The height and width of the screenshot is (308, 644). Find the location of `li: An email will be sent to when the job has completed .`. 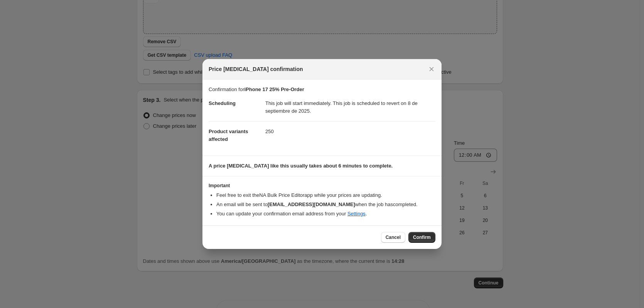

li: An email will be sent to when the job has completed . is located at coordinates (326, 205).